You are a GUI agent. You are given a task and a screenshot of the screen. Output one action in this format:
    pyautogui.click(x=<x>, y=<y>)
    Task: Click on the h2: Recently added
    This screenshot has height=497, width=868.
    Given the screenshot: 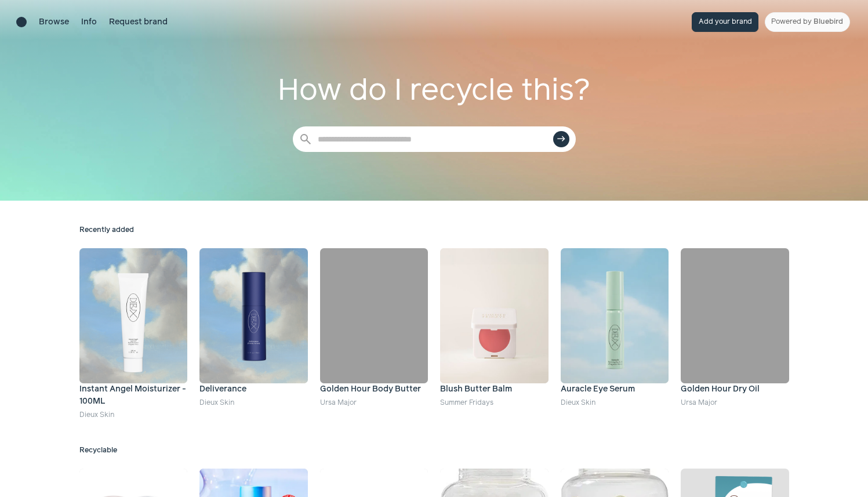 What is the action you would take?
    pyautogui.click(x=434, y=230)
    